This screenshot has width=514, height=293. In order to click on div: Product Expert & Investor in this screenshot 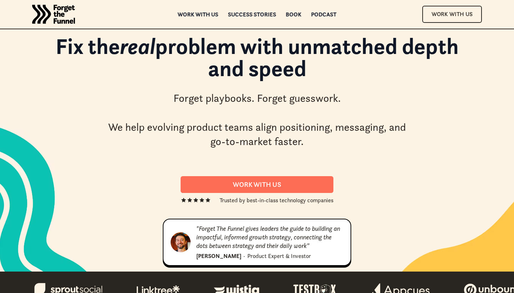, I will do `click(279, 256)`.